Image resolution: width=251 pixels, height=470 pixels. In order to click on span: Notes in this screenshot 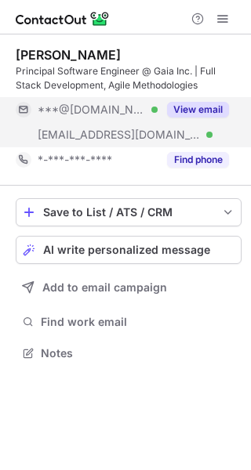, I will do `click(138, 353)`.